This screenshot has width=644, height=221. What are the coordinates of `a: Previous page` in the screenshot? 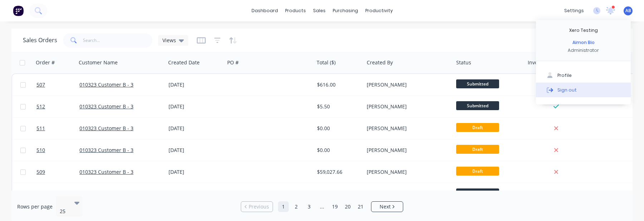 It's located at (257, 207).